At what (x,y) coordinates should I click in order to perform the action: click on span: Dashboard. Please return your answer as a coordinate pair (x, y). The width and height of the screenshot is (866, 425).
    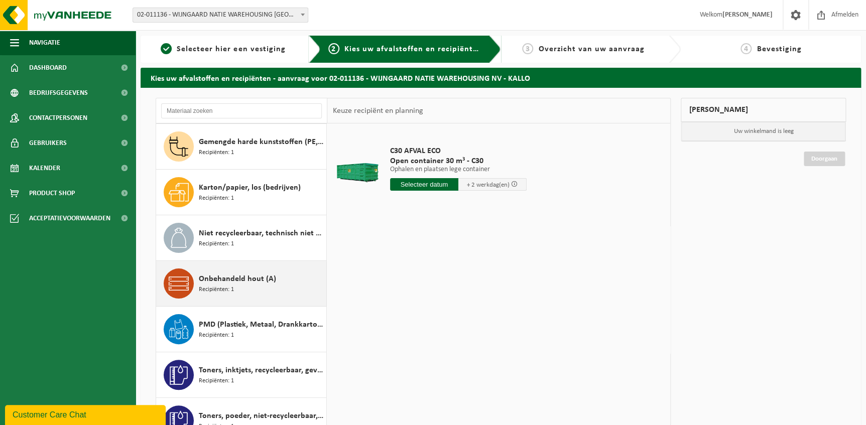
    Looking at the image, I should click on (48, 68).